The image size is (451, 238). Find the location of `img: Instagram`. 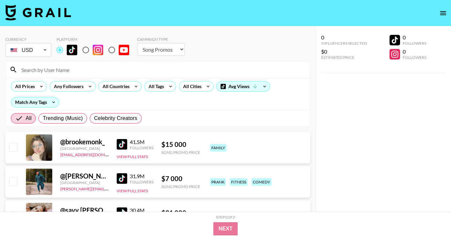

img: Instagram is located at coordinates (98, 50).